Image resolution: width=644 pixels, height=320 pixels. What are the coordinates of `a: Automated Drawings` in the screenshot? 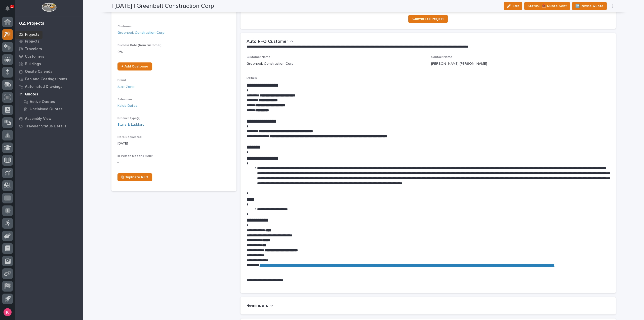 It's located at (49, 87).